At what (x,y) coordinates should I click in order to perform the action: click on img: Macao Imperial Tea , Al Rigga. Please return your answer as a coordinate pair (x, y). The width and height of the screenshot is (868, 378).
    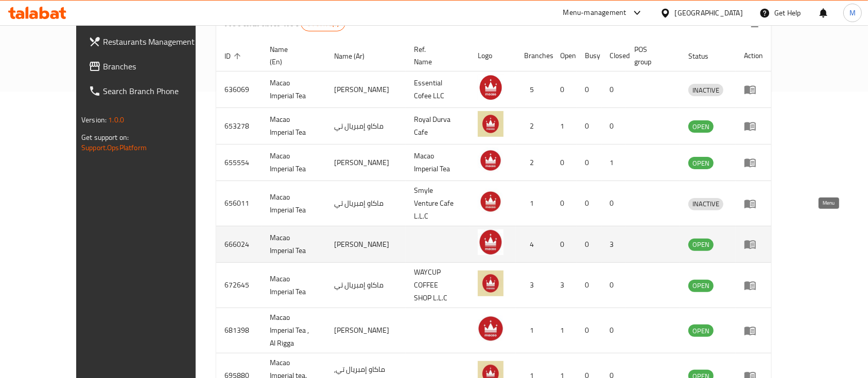
    Looking at the image, I should click on (491, 329).